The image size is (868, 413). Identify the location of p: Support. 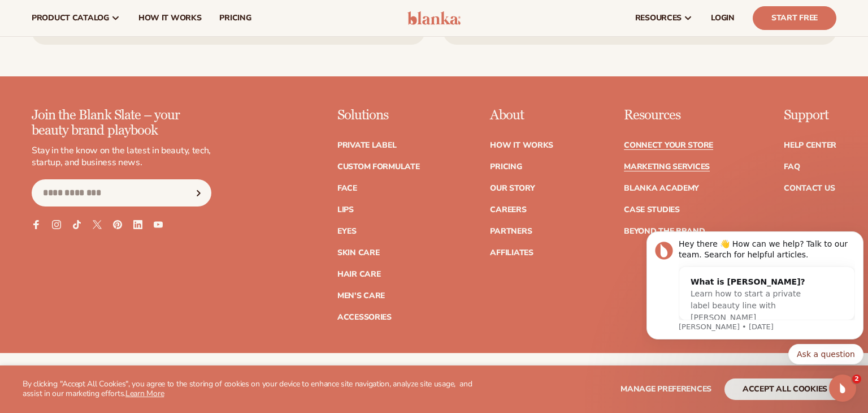
(810, 116).